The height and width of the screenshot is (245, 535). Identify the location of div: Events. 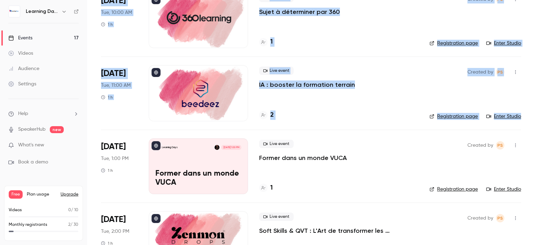
(20, 38).